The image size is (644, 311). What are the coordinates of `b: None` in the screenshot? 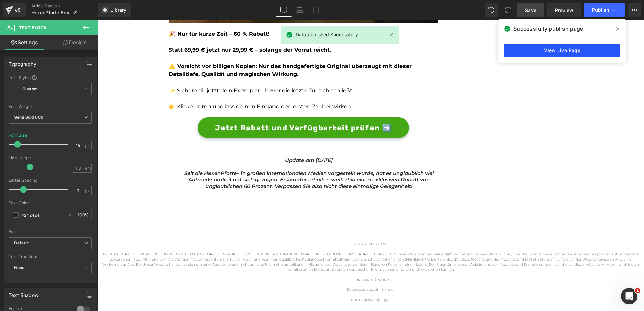 It's located at (19, 267).